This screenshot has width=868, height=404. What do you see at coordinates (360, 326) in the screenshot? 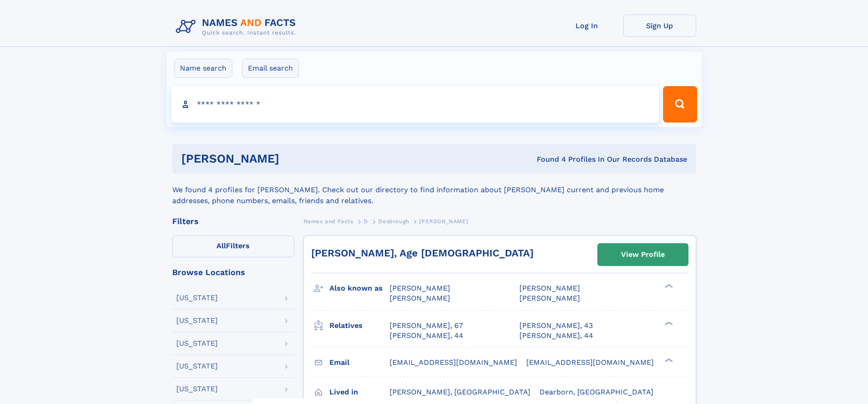
I see `h3: Relatives` at bounding box center [360, 326].